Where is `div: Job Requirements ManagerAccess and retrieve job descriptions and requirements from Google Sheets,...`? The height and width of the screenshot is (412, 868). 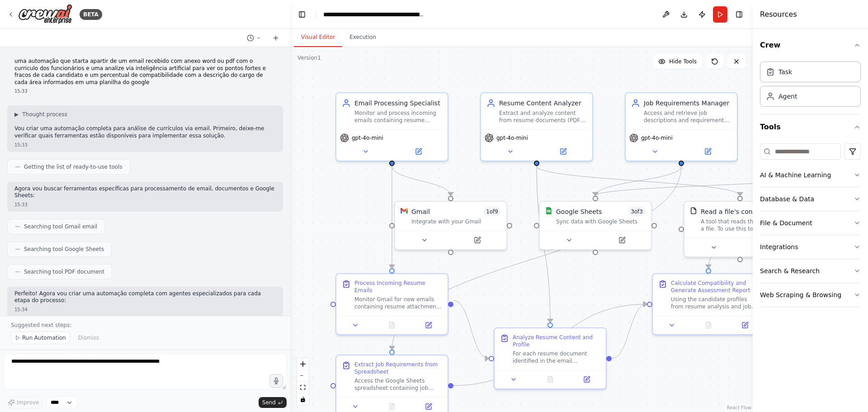 div: Job Requirements ManagerAccess and retrieve job descriptions and requirements from Google Sheets,... is located at coordinates (681, 127).